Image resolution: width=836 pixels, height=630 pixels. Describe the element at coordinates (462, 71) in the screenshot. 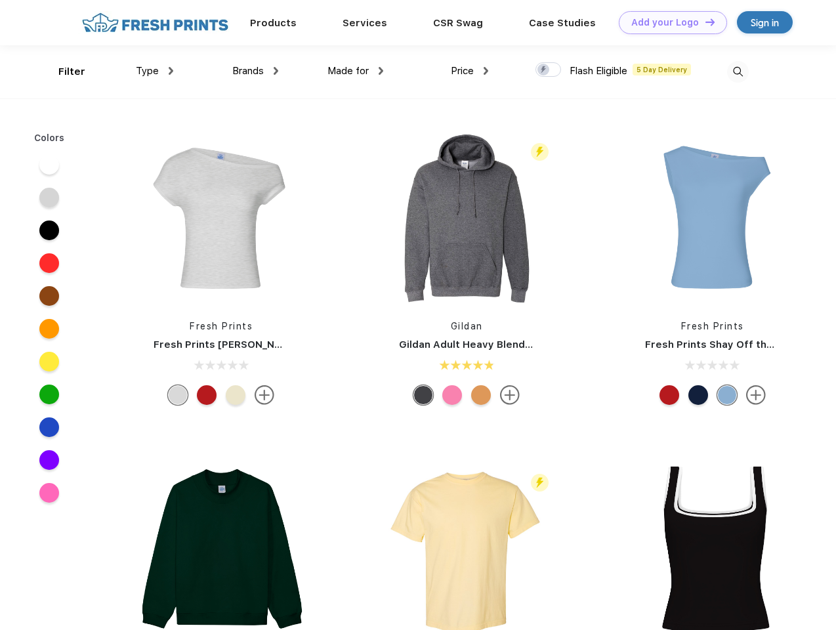

I see `span: Price` at that location.